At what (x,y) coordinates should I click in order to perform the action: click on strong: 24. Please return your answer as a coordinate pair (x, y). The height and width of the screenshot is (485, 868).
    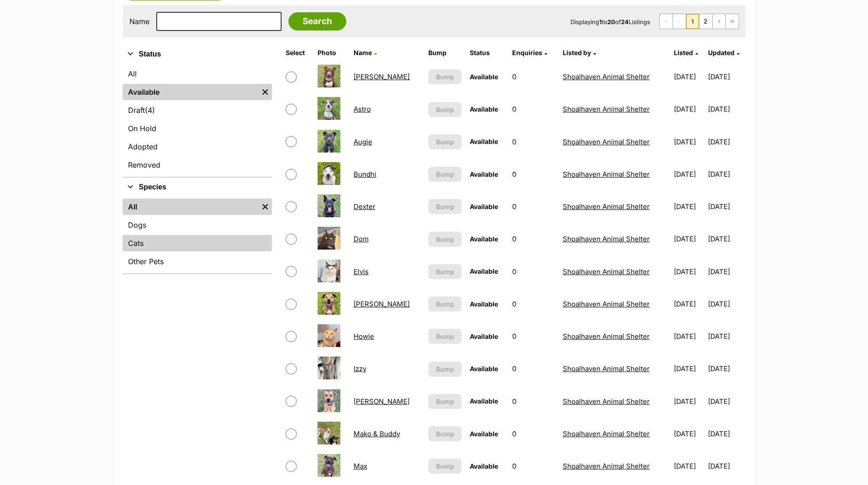
    Looking at the image, I should click on (625, 22).